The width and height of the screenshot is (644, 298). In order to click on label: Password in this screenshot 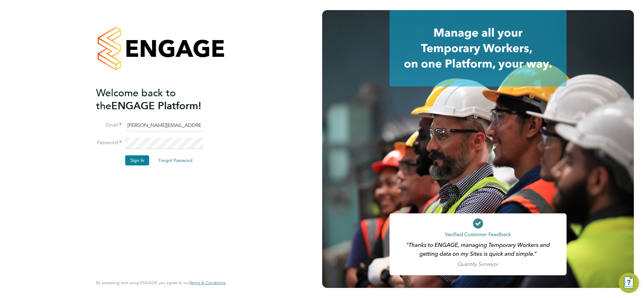, I will do `click(109, 143)`.